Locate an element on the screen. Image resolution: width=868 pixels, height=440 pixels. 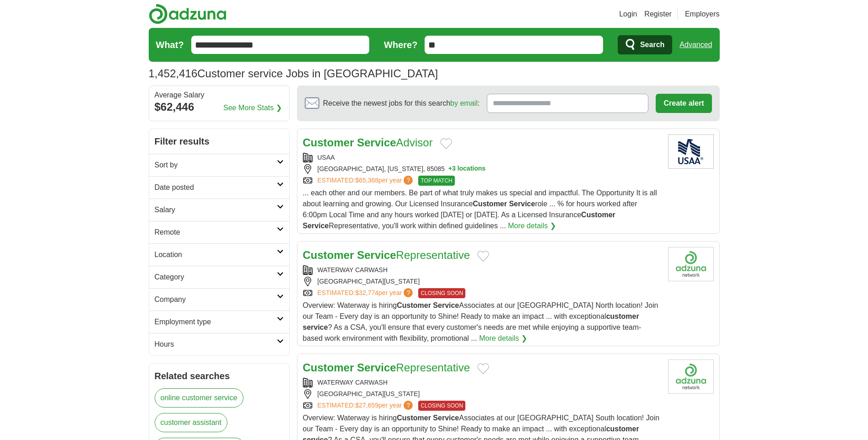
a: ESTIMATED:$65,368per year? is located at coordinates (366, 181).